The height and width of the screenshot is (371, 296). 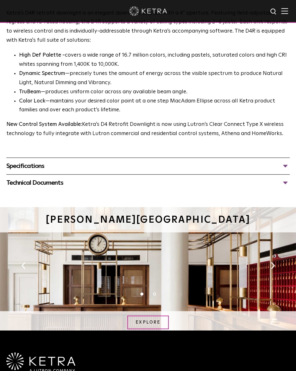 What do you see at coordinates (32, 101) in the screenshot?
I see `strong: Color Lock` at bounding box center [32, 101].